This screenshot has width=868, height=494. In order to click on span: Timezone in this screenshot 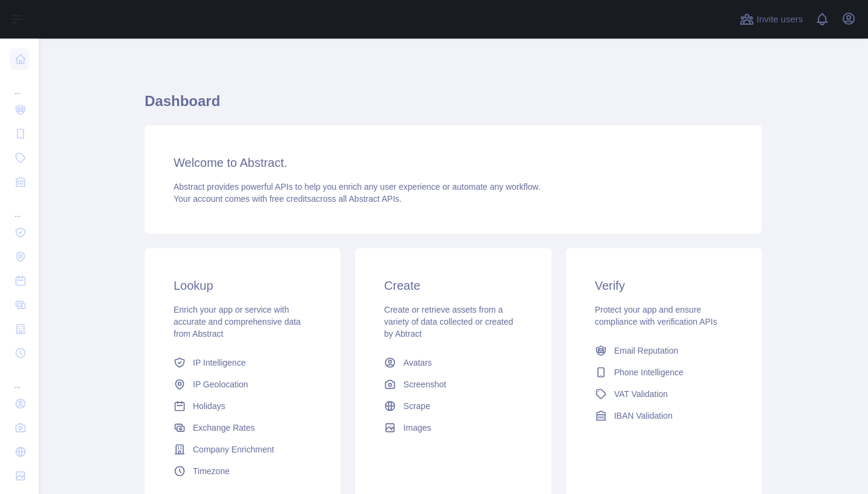, I will do `click(211, 471)`.